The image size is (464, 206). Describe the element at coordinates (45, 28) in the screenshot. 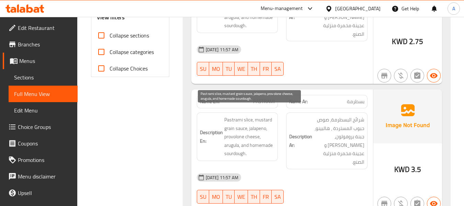

I see `span: Edit Restaurant` at that location.